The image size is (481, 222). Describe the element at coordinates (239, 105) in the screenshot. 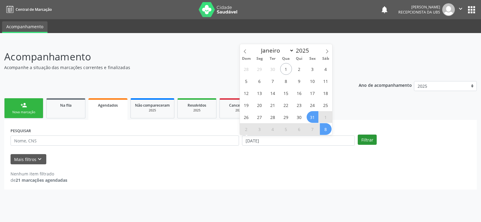

I see `span: Cancelados` at that location.